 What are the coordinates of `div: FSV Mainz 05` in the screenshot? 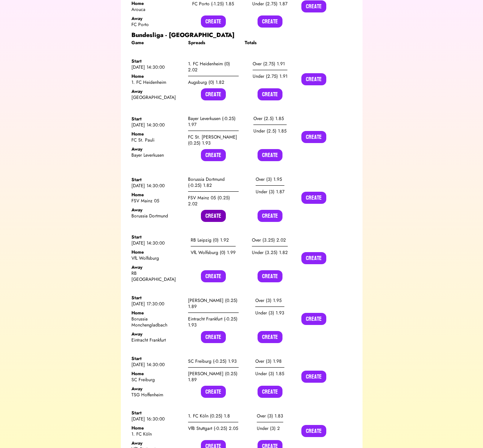 It's located at (157, 201).